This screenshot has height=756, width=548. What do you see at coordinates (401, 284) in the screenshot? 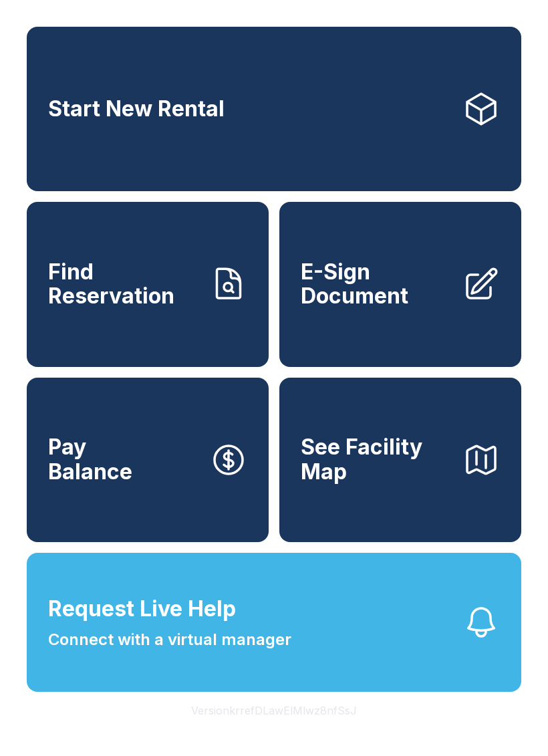
I see `a: E-Sign Document` at bounding box center [401, 284].